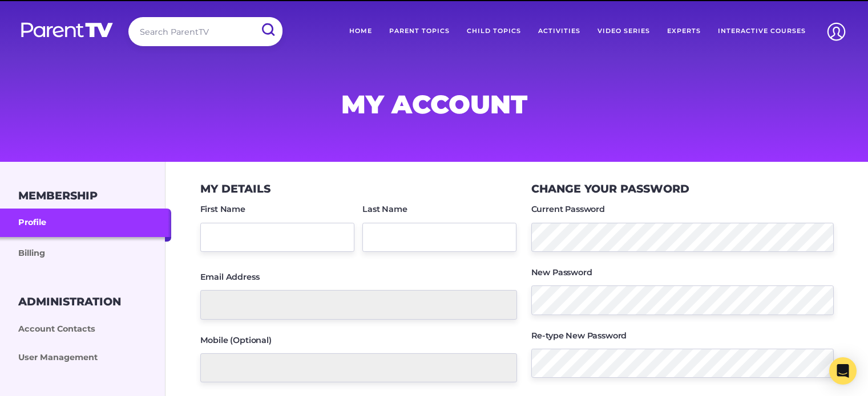 Image resolution: width=868 pixels, height=396 pixels. Describe the element at coordinates (494, 31) in the screenshot. I see `a: Child Topics` at that location.